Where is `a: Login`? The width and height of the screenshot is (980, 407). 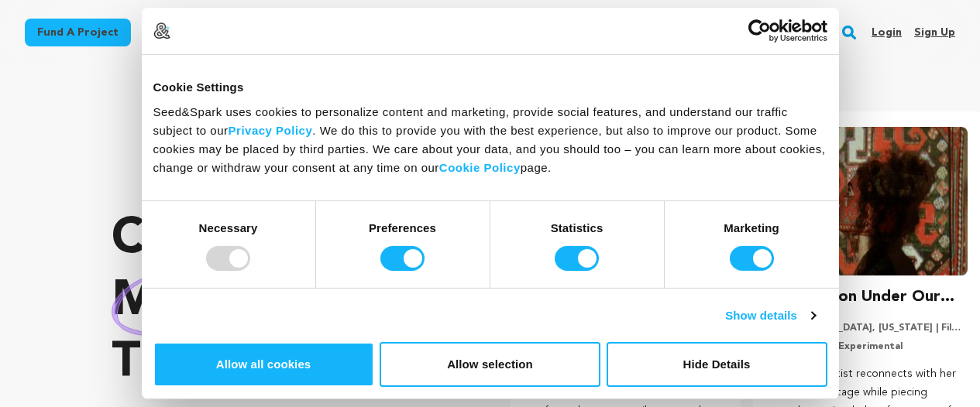
a: Login is located at coordinates (886, 33).